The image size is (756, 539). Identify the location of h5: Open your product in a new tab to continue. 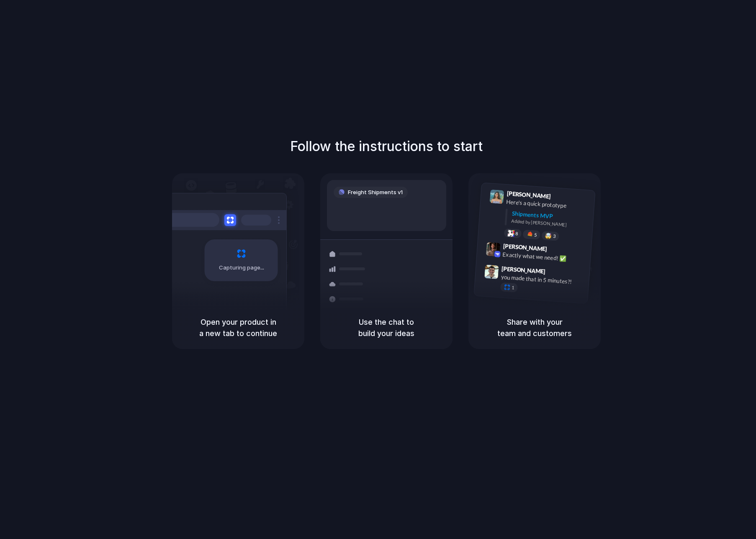
(238, 328).